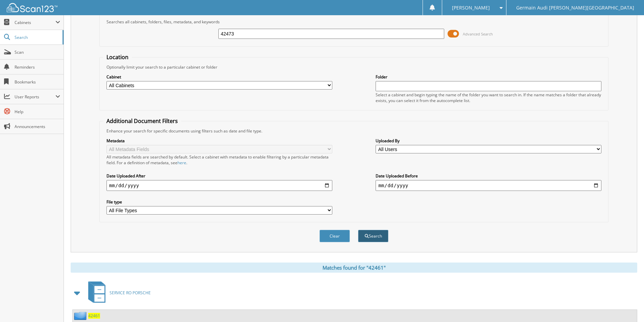 The image size is (644, 322). What do you see at coordinates (354, 67) in the screenshot?
I see `div: Optionally limit your search to a particular cabinet or folder` at bounding box center [354, 67].